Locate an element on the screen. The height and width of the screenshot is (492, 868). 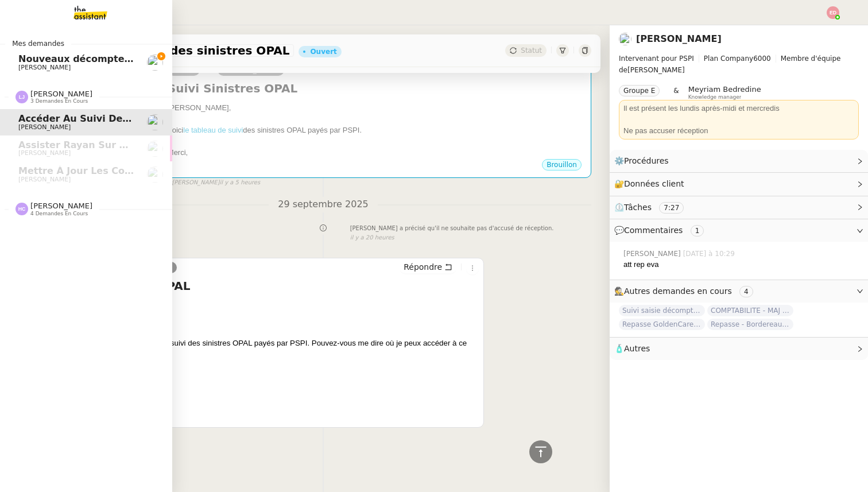
span: Mes demandes is located at coordinates (38, 44).